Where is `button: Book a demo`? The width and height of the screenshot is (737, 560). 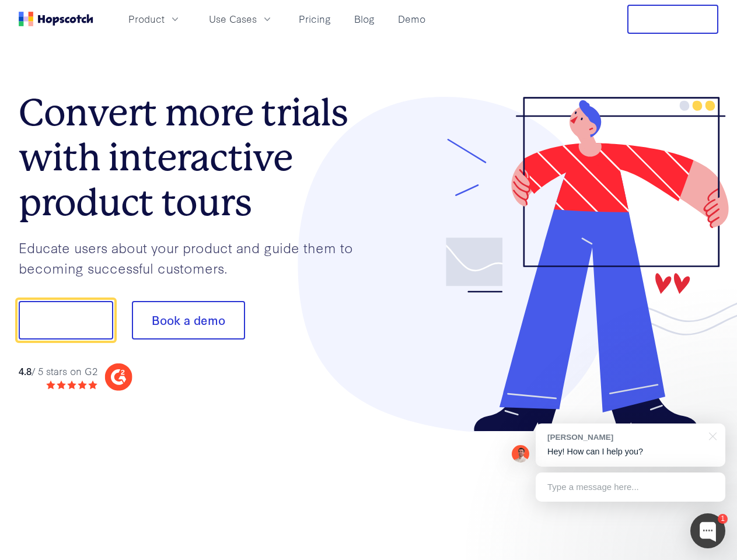
button: Book a demo is located at coordinates (189, 320).